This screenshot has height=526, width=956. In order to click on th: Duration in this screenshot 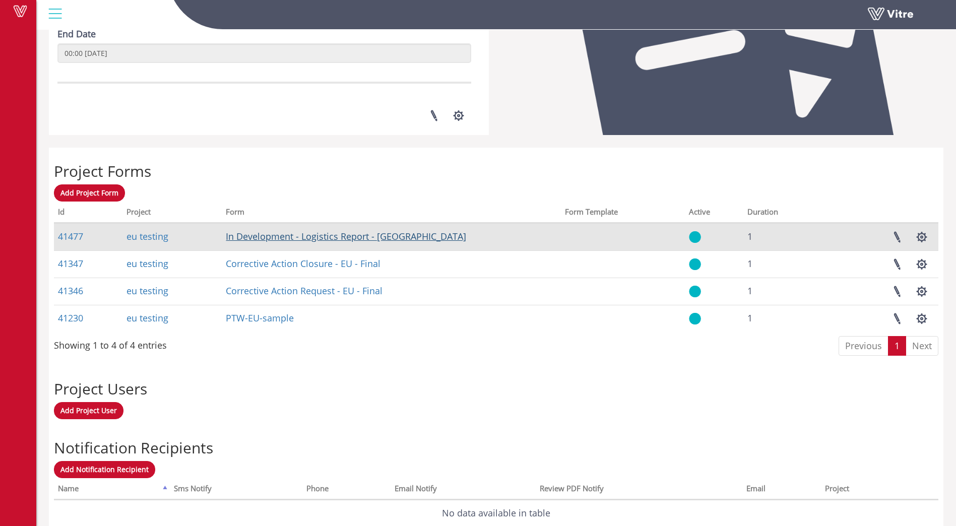, I will do `click(783, 214)`.